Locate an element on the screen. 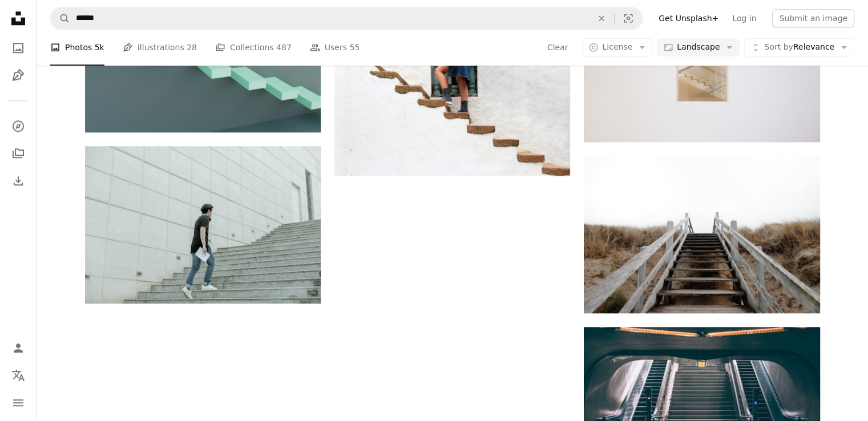  a: Get Unsplash+ is located at coordinates (688, 19).